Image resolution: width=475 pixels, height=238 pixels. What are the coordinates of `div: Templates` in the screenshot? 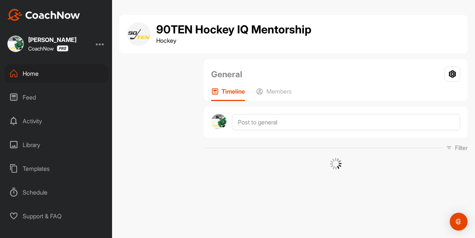 It's located at (56, 169).